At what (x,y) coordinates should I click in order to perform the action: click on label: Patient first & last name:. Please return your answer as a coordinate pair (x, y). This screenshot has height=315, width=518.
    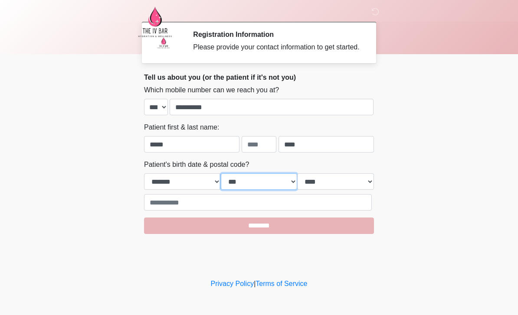
    Looking at the image, I should click on (181, 127).